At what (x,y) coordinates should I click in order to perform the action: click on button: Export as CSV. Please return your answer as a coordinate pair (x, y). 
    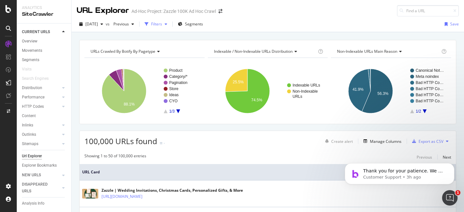
    Looking at the image, I should click on (426, 141).